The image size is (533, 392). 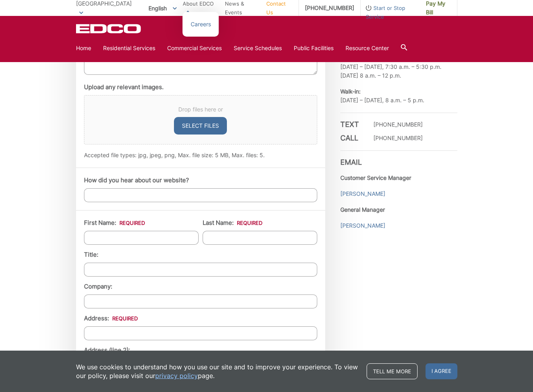 I want to click on b: Walk-in:, so click(x=350, y=91).